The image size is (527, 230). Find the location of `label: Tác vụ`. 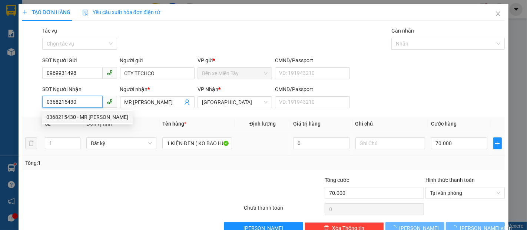

label: Tác vụ is located at coordinates (50, 31).